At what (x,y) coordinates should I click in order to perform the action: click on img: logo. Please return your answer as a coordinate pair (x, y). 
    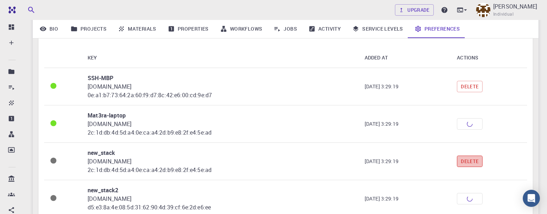
    Looking at the image, I should click on (11, 10).